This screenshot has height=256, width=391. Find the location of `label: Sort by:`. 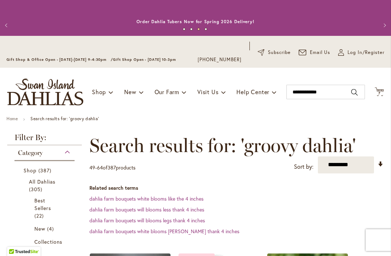

label: Sort by: is located at coordinates (304, 167).